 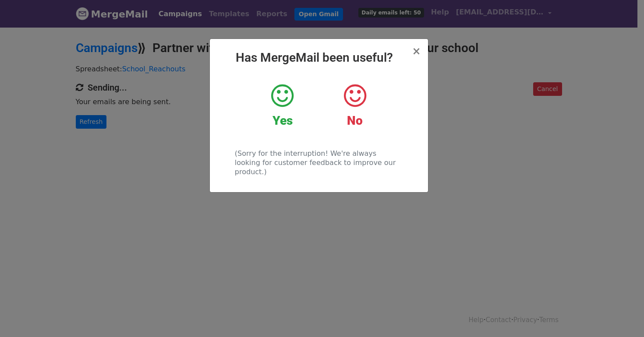 I want to click on a: No, so click(x=355, y=106).